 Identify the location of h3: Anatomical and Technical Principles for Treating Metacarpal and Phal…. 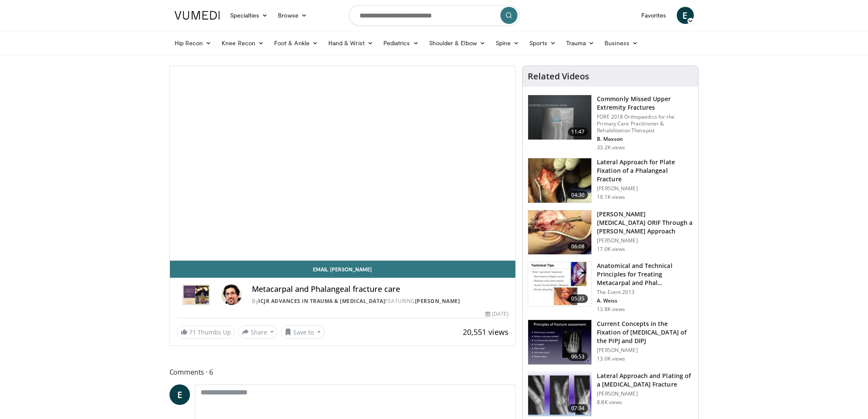
(645, 274).